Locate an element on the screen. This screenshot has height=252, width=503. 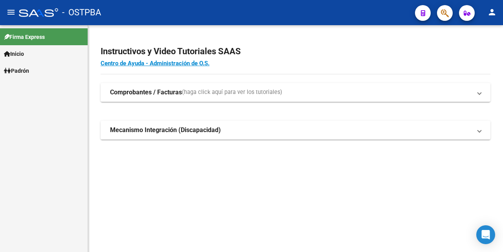
a: Centro de Ayuda - Administración de O.S. is located at coordinates (155, 63).